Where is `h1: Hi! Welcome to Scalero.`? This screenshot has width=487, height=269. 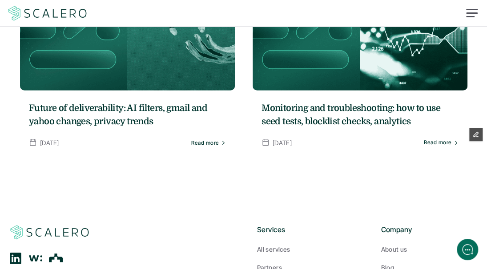
h1: Hi! Welcome to Scalero. is located at coordinates (88, 28).